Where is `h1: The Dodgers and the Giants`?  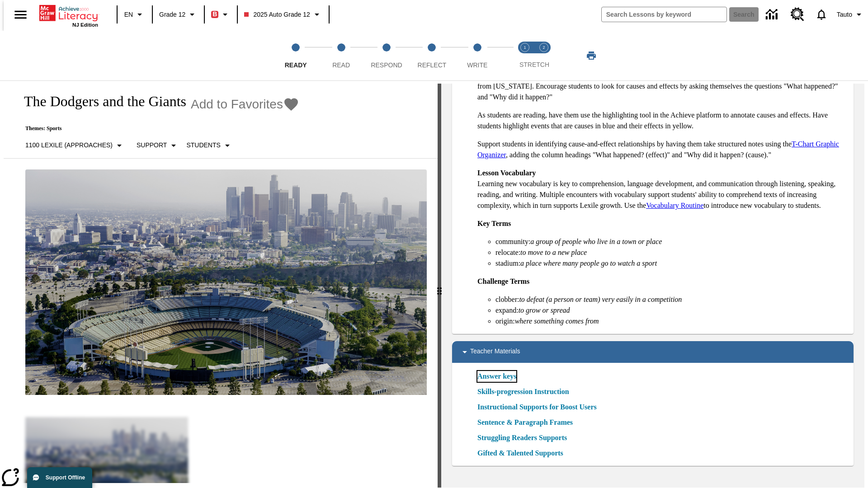
h1: The Dodgers and the Giants is located at coordinates (101, 102).